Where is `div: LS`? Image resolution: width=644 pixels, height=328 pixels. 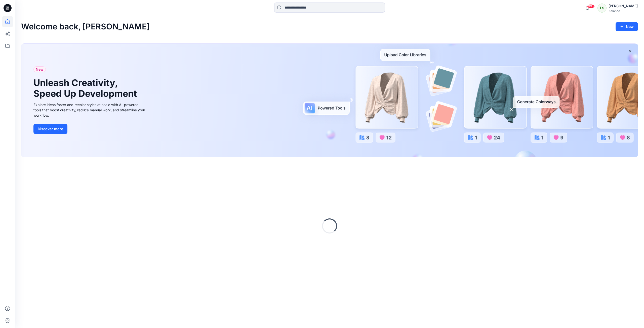
div: LS is located at coordinates (602, 8).